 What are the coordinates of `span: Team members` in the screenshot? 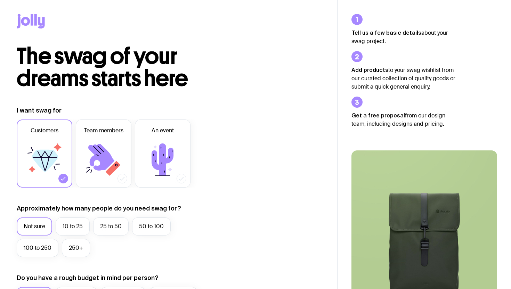 It's located at (104, 131).